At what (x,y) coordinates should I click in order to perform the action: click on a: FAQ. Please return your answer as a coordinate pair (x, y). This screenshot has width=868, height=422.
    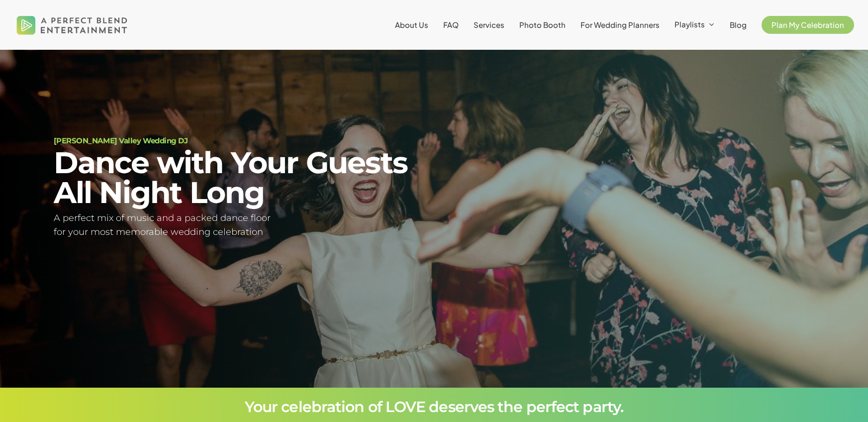
    Looking at the image, I should click on (451, 25).